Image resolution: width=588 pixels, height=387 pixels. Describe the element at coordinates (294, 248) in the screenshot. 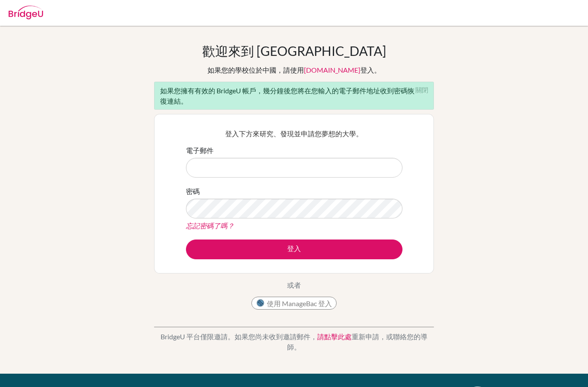

I see `font: 登入` at that location.